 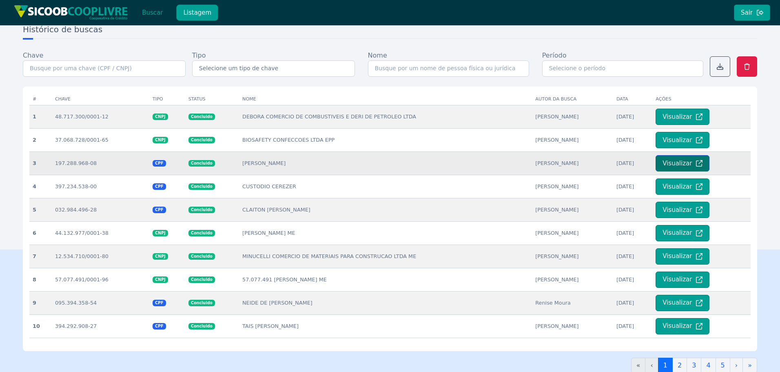 I want to click on label: Período, so click(x=555, y=56).